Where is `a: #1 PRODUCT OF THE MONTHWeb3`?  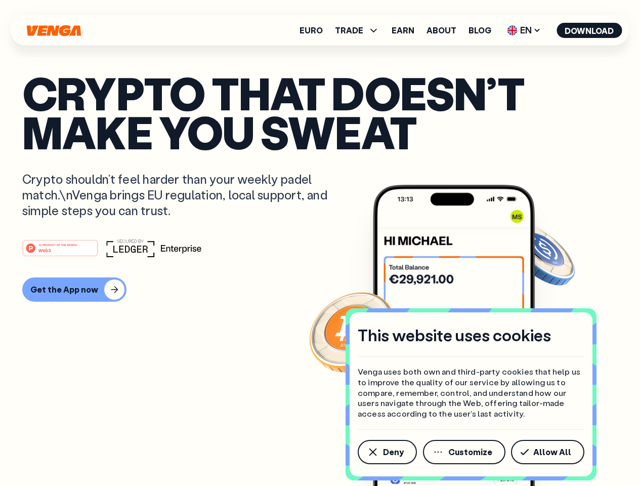
a: #1 PRODUCT OF THE MONTHWeb3 is located at coordinates (60, 252).